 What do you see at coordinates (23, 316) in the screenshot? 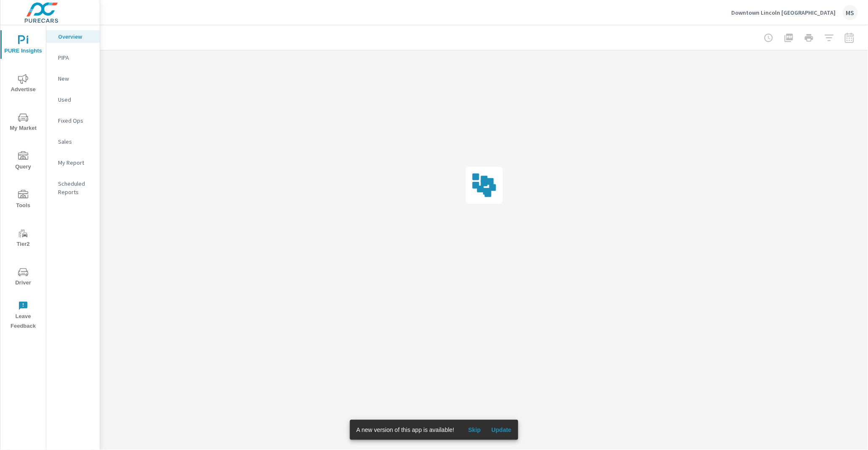
I see `span: Leave Feedback` at bounding box center [23, 316].